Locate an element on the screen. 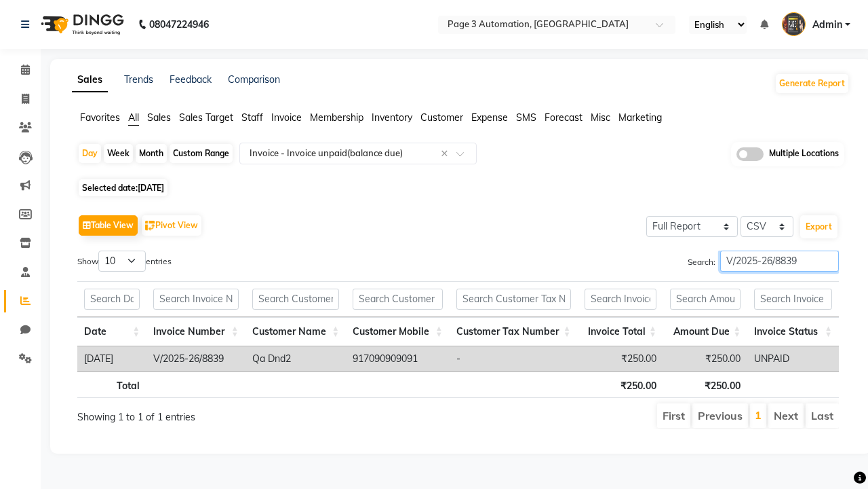 This screenshot has width=868, height=489. span: All is located at coordinates (133, 118).